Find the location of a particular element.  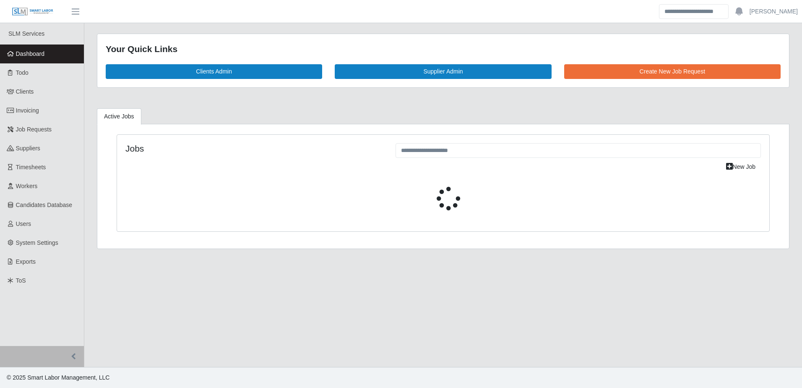

span: ToS is located at coordinates (21, 280).